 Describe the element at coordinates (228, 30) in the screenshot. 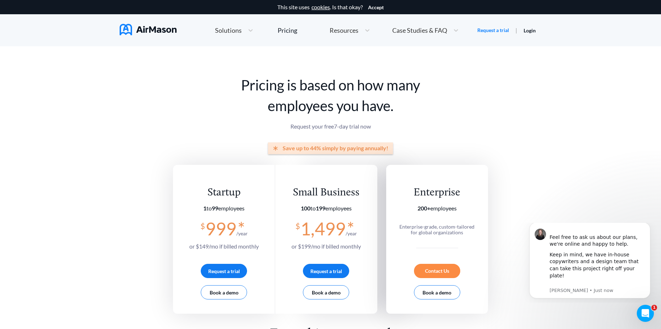

I see `span: Solutions` at that location.